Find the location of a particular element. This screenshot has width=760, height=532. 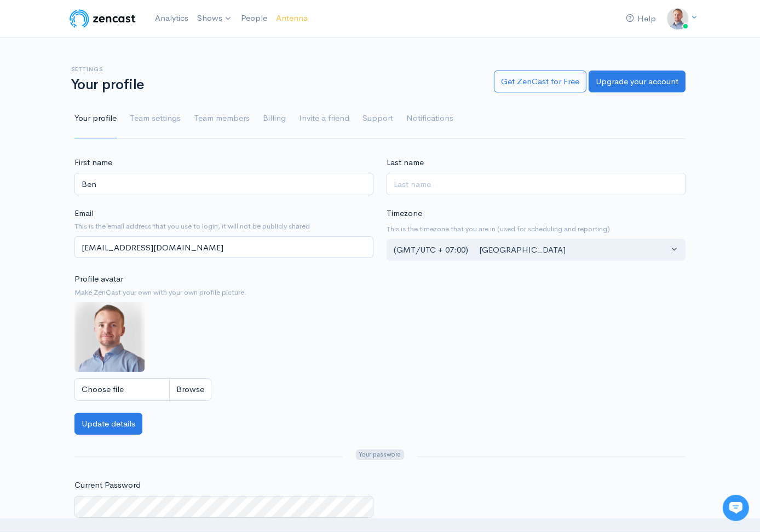

a: Shows is located at coordinates (215, 19).